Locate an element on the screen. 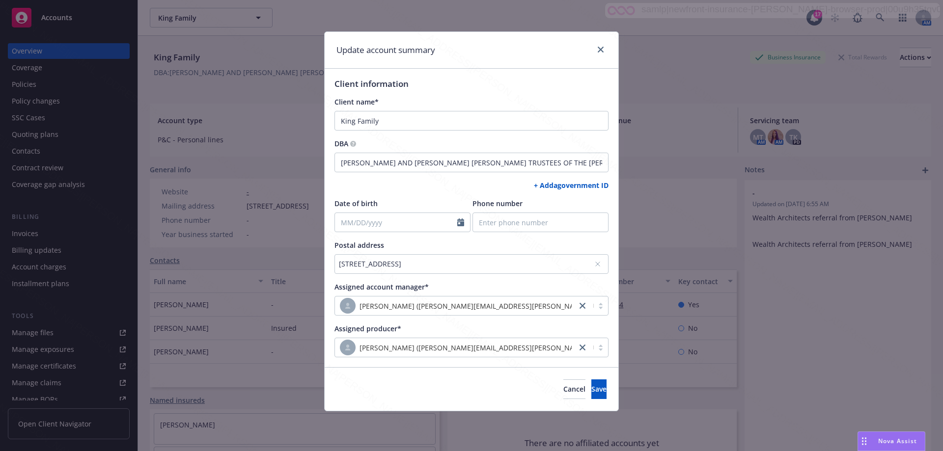 The image size is (943, 451). span: Cancel is located at coordinates (574, 389).